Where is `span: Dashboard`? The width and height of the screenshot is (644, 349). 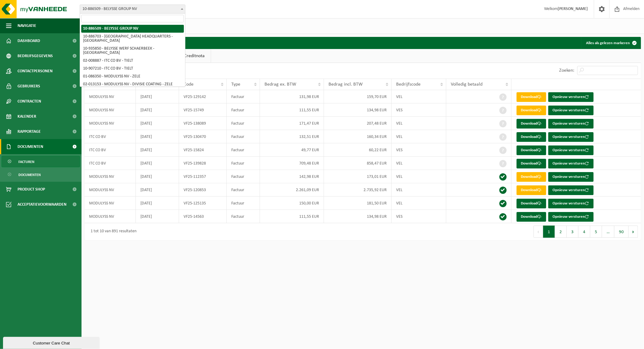 span: Dashboard is located at coordinates (29, 41).